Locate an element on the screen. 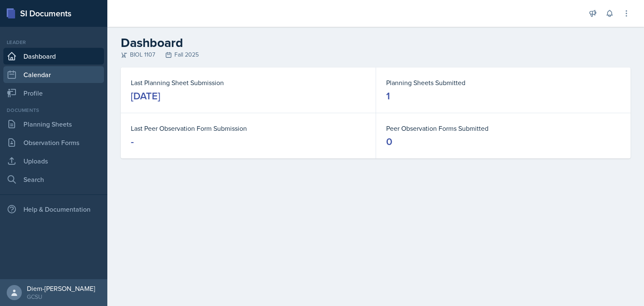 The height and width of the screenshot is (306, 644). a: Dashboard is located at coordinates (54, 56).